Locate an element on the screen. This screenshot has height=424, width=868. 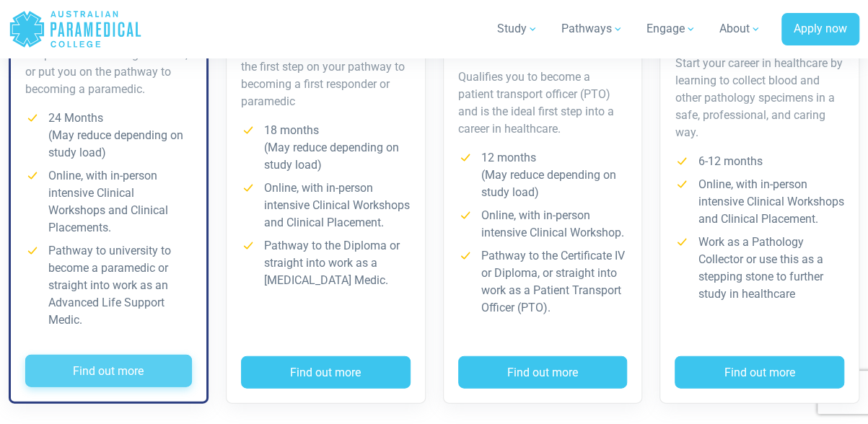
li: Pathway to university to become a paramedic or straight into work as an Advanced Life Support Medic. is located at coordinates (109, 286).